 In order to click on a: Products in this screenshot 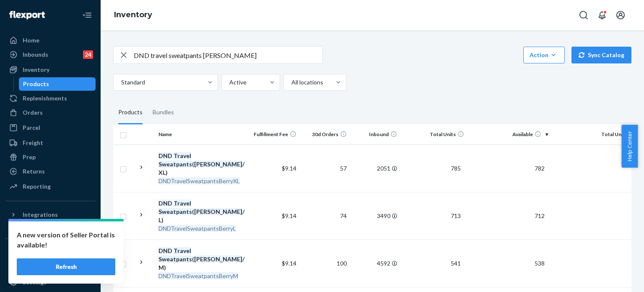, I will do `click(57, 84)`.